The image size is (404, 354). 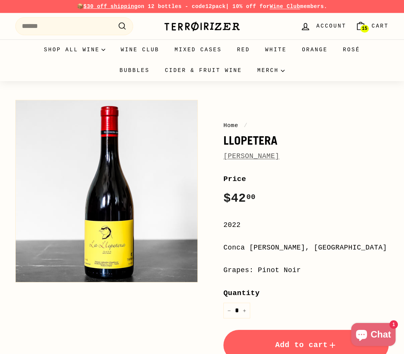 What do you see at coordinates (134, 70) in the screenshot?
I see `a: Bubbles` at bounding box center [134, 70].